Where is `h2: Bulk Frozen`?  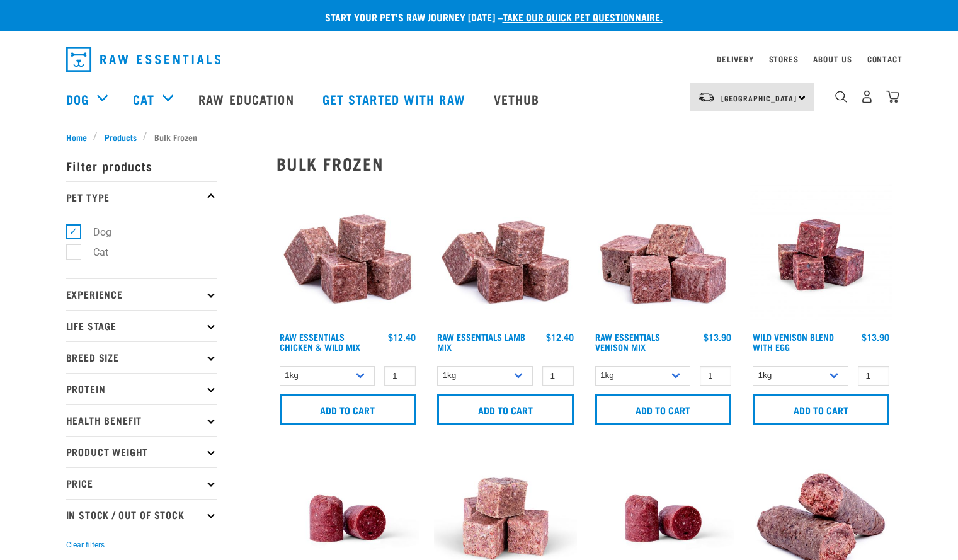
h2: Bulk Frozen is located at coordinates (584, 163).